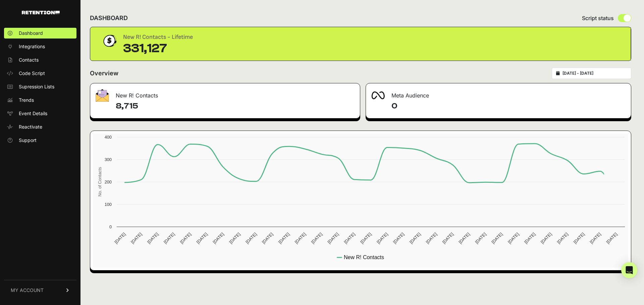 The image size is (644, 305). Describe the element at coordinates (40, 47) in the screenshot. I see `a: Integrations` at that location.